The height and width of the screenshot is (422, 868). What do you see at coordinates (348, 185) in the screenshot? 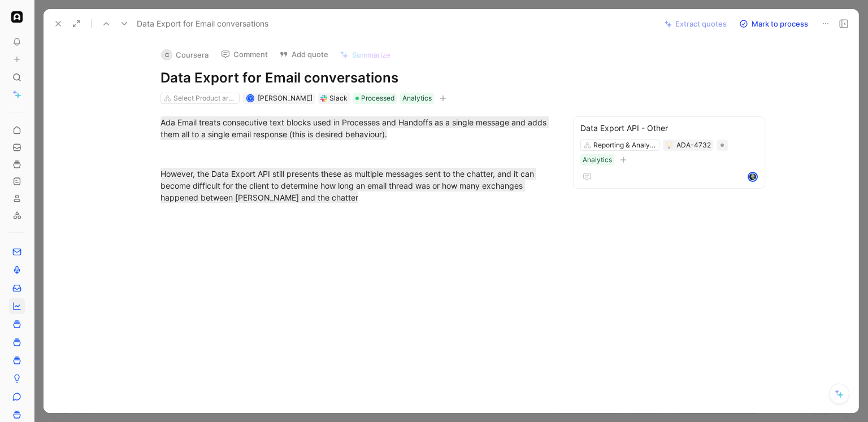
I see `mark: However, the Data Export API still presents these as multiple messages sent to the chatter, and i...` at bounding box center [348, 185].